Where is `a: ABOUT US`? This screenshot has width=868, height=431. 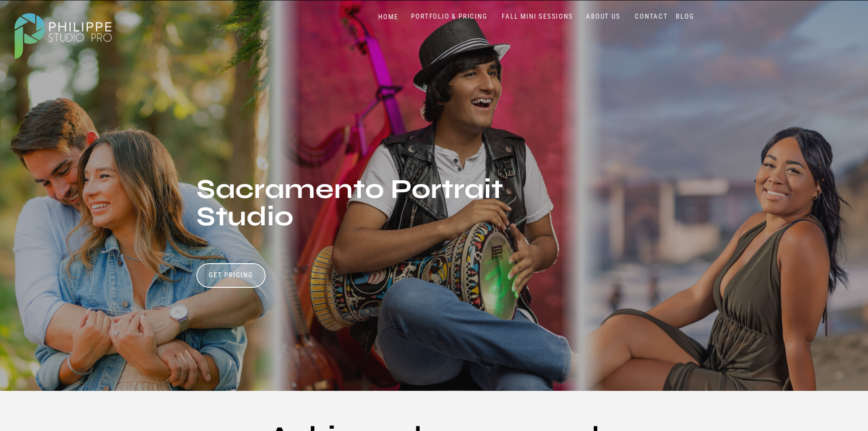 a: ABOUT US is located at coordinates (603, 16).